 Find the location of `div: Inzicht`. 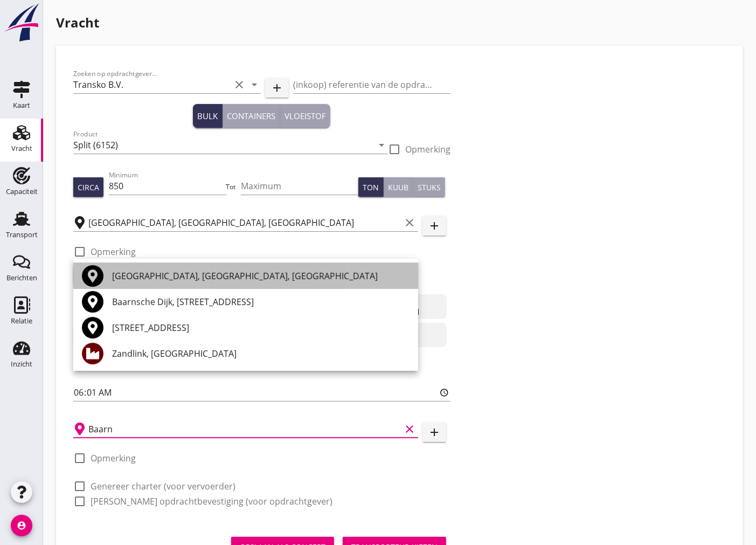

div: Inzicht is located at coordinates (22, 364).